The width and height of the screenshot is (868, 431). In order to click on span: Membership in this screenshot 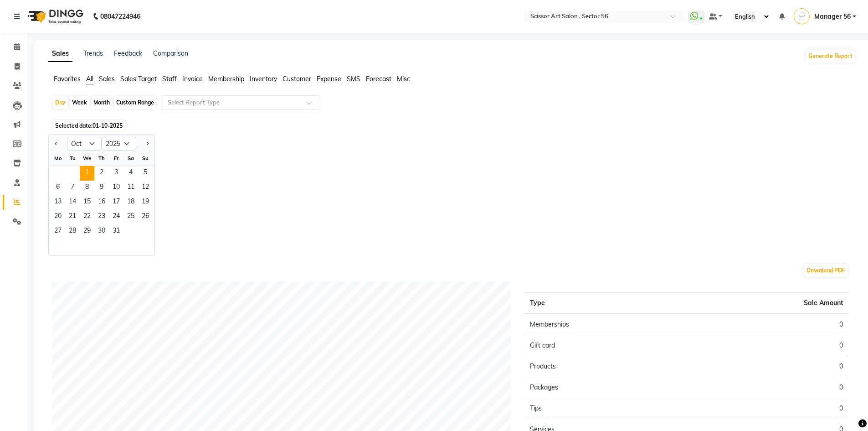, I will do `click(226, 79)`.